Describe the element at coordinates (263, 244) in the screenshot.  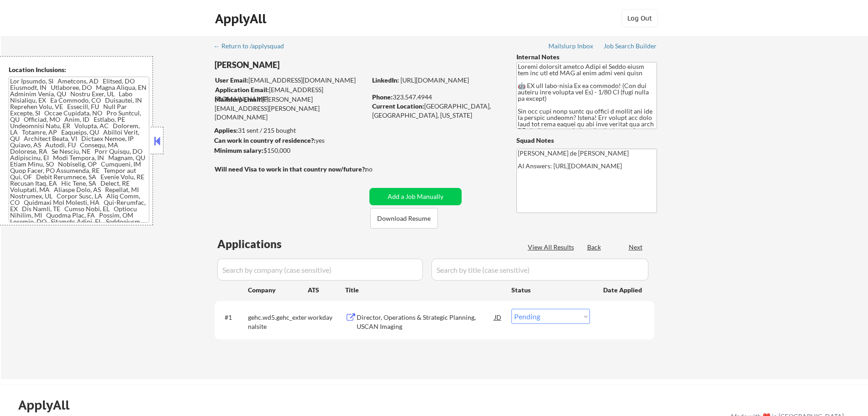
I see `div: Applications` at that location.